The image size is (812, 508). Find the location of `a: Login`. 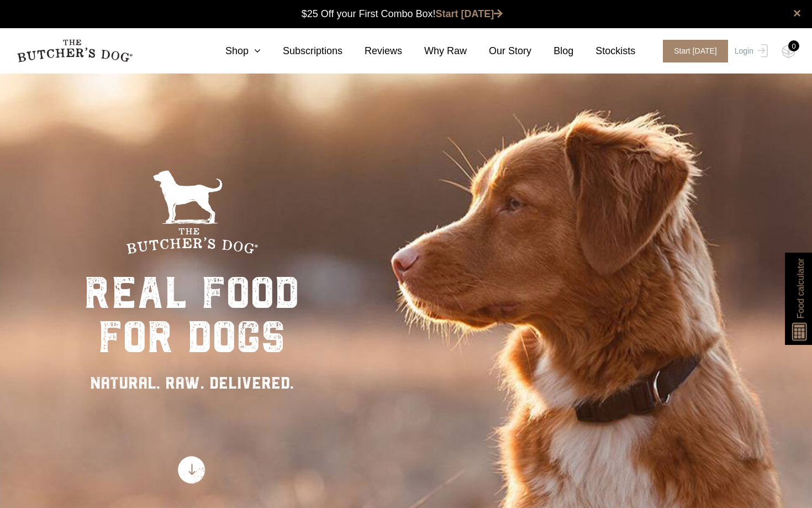

a: Login is located at coordinates (749, 51).